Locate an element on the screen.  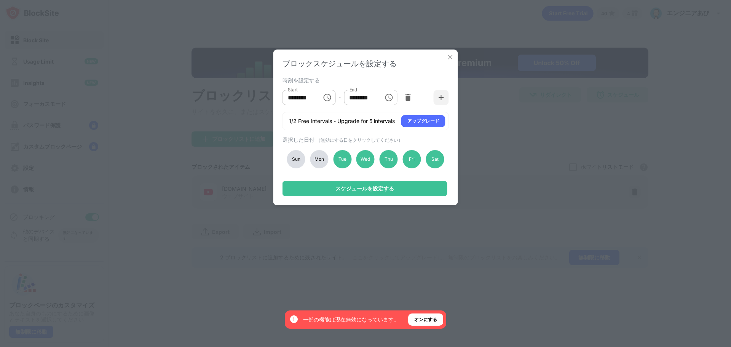
div: Wed is located at coordinates (365, 159).